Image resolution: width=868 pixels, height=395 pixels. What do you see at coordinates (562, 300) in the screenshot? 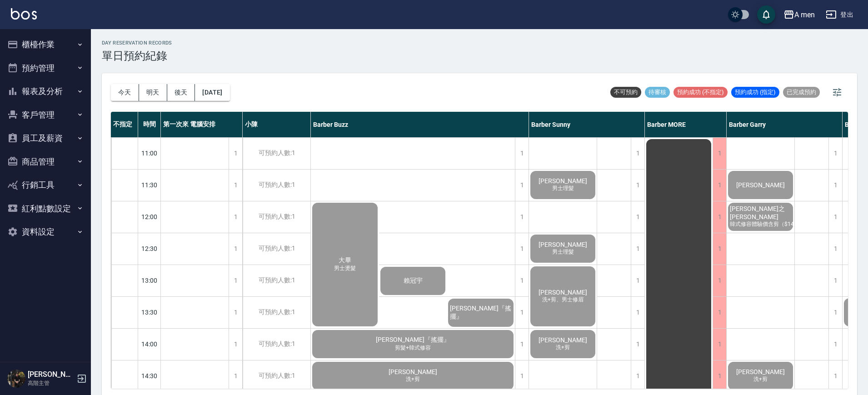
I see `span: 洗+剪、男士修眉` at bounding box center [562, 300].